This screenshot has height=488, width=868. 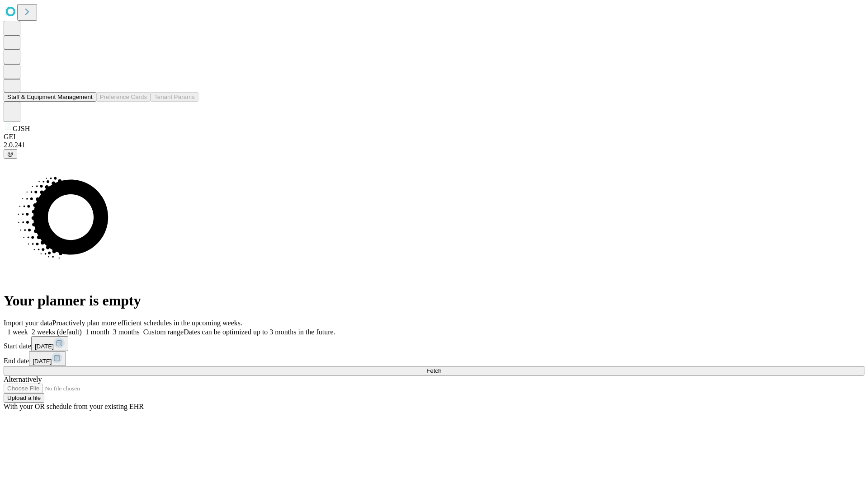 What do you see at coordinates (28, 323) in the screenshot?
I see `span: Import your data` at bounding box center [28, 323].